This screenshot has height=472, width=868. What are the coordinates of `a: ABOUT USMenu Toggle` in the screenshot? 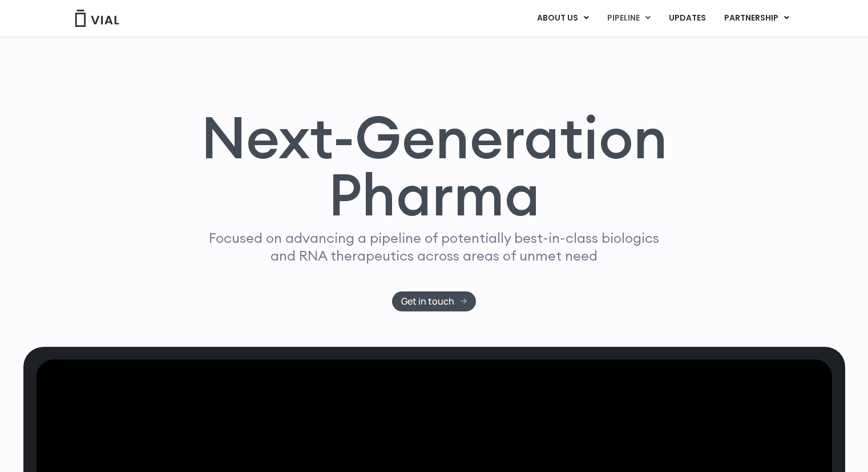 It's located at (563, 18).